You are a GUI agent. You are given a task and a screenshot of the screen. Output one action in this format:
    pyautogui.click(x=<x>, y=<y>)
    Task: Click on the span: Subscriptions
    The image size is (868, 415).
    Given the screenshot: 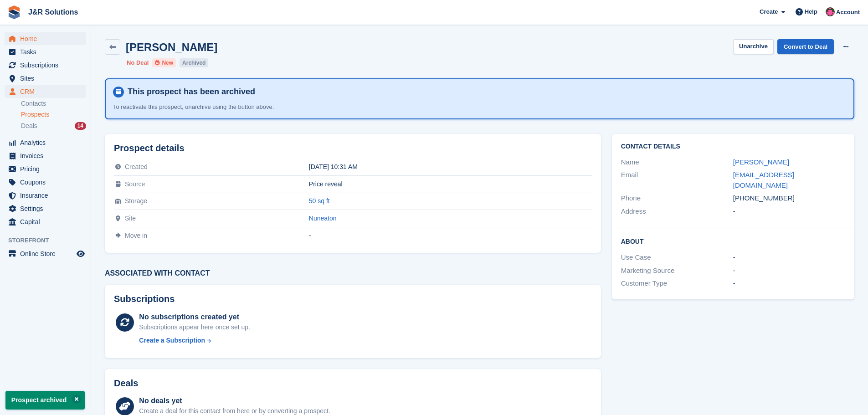 What is the action you would take?
    pyautogui.click(x=47, y=65)
    